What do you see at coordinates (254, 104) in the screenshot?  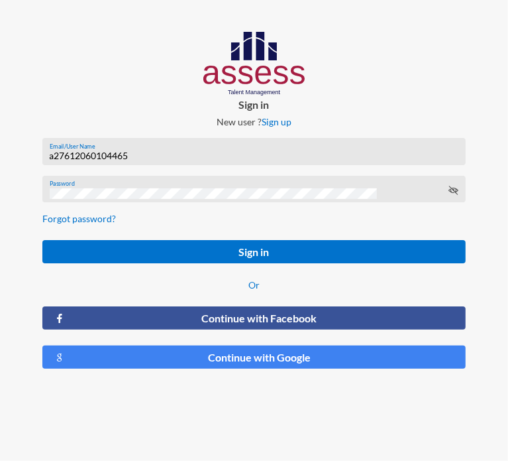 I see `p: Sign in` at bounding box center [254, 104].